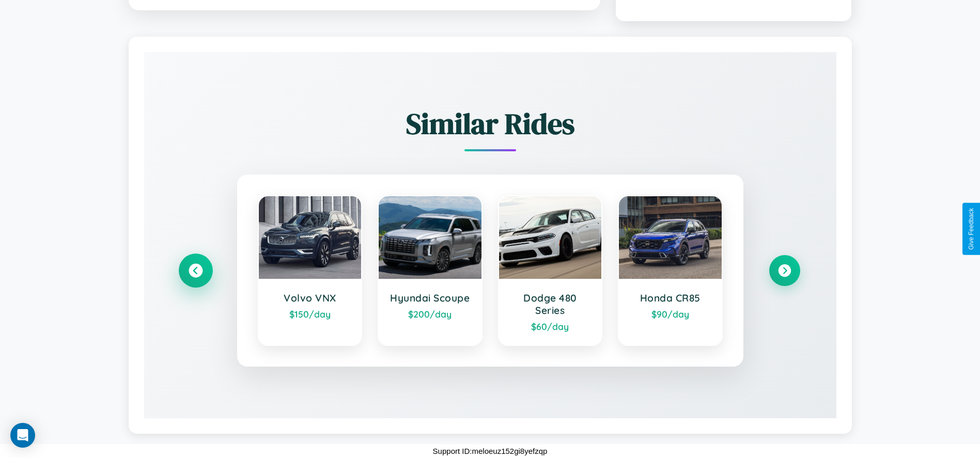  Describe the element at coordinates (670, 298) in the screenshot. I see `h3: Honda CR85` at that location.